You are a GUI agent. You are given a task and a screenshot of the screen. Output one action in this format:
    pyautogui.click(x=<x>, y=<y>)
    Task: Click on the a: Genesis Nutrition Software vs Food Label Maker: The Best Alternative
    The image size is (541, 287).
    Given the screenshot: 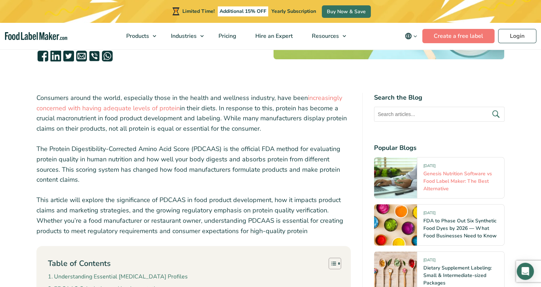 What is the action you would take?
    pyautogui.click(x=457, y=181)
    